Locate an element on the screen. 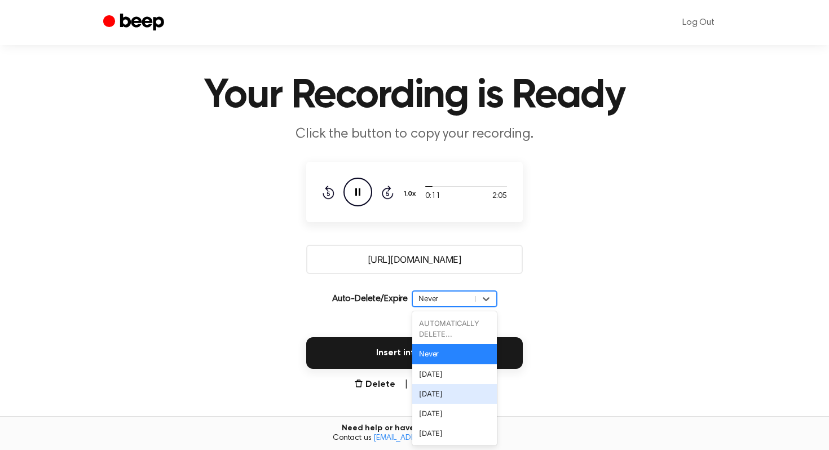 Image resolution: width=829 pixels, height=450 pixels. a: Log Out is located at coordinates (698, 23).